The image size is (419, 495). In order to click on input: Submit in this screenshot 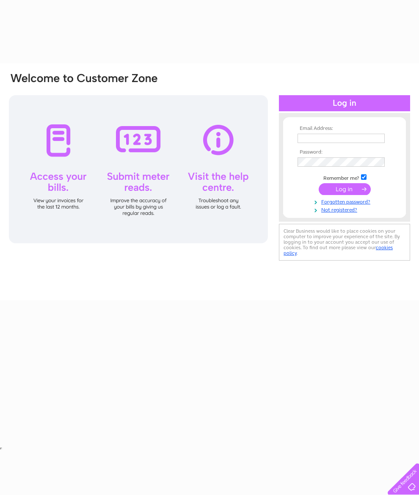, I will do `click(344, 189)`.